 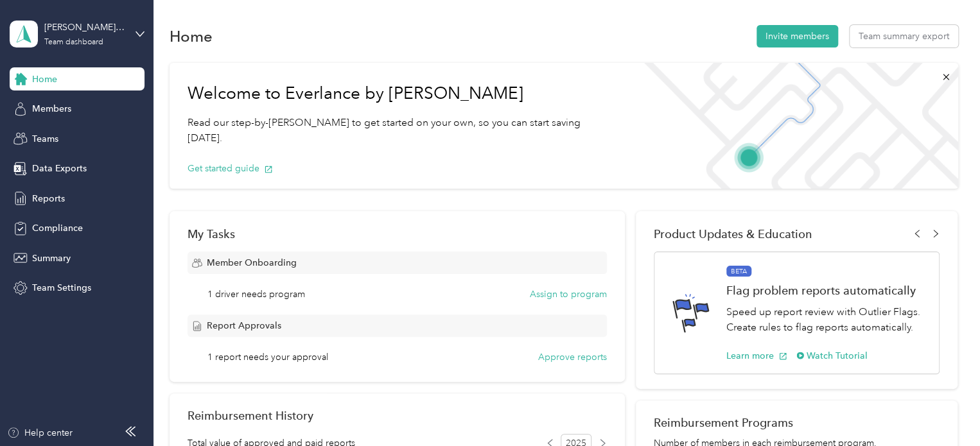 I want to click on h2: Reimbursement History, so click(x=250, y=415).